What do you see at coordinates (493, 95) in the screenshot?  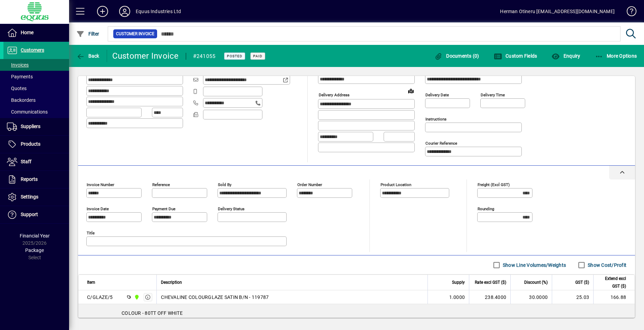 I see `mat-label: Delivery time` at bounding box center [493, 95].